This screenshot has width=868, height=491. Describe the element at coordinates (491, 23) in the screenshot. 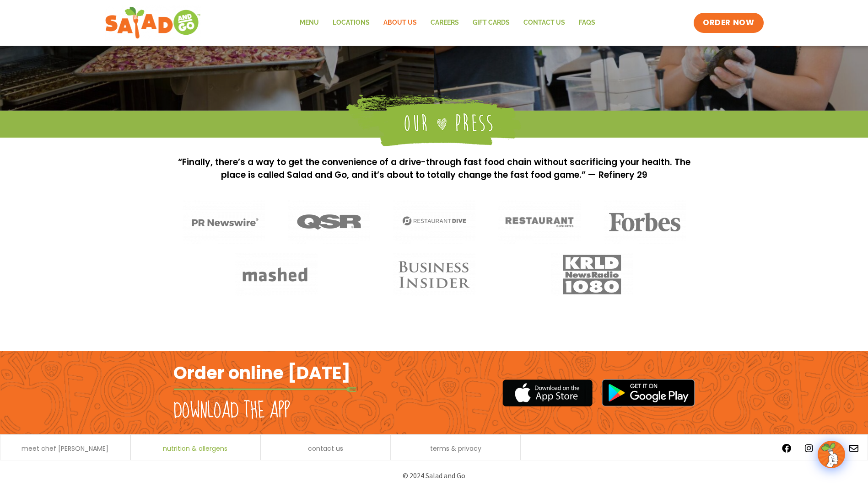

I see `a: GIFT CARDS` at that location.